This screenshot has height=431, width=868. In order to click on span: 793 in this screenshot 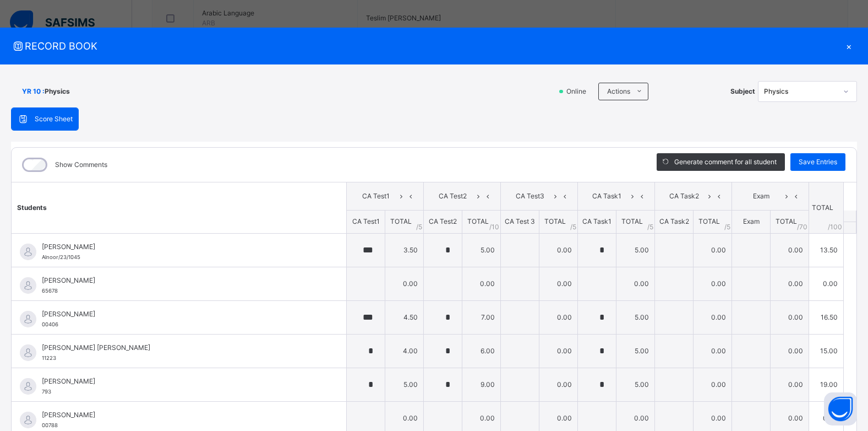, I will do `click(46, 391)`.